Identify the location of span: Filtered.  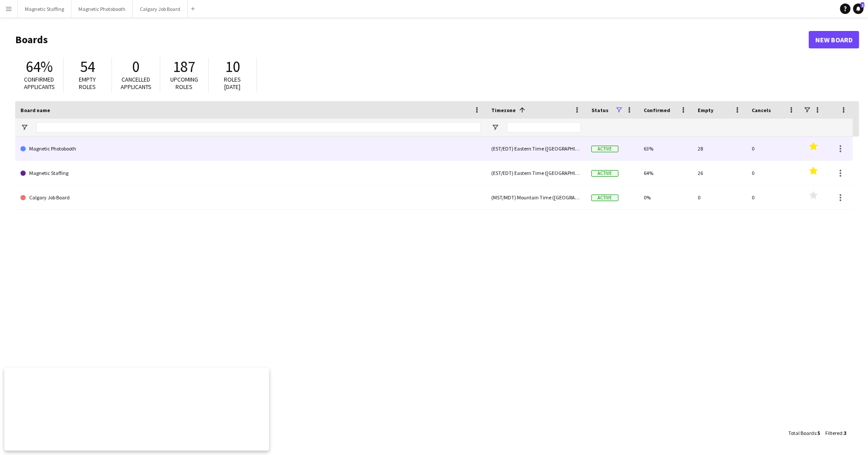
(833, 432).